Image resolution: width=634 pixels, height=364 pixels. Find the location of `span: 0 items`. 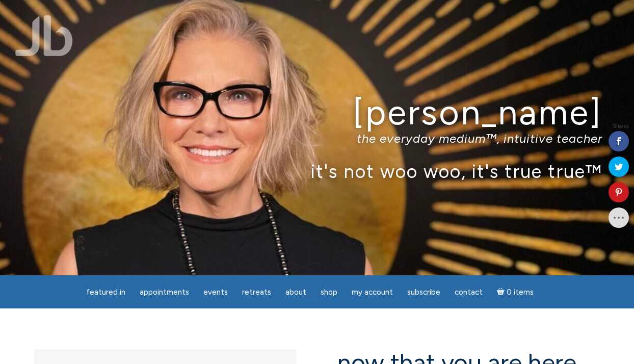

span: 0 items is located at coordinates (520, 292).